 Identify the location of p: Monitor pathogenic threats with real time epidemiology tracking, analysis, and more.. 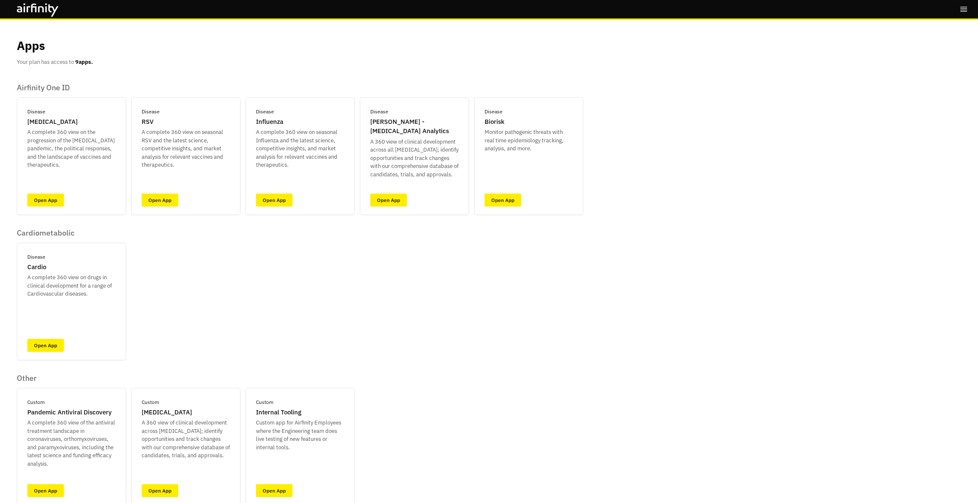
(528, 140).